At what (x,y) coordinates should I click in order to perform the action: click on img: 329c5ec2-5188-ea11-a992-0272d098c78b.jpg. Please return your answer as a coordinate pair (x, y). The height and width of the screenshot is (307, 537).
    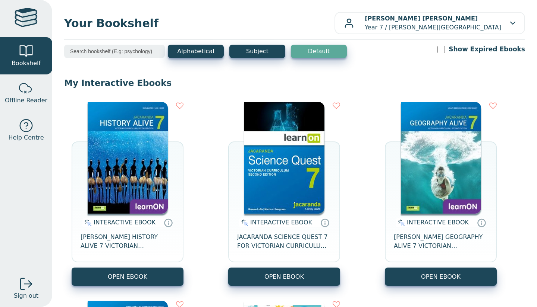
    Looking at the image, I should click on (284, 158).